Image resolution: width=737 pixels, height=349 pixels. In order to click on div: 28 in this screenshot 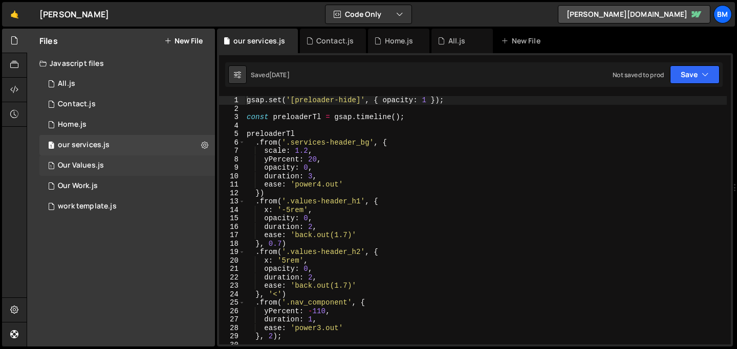, I will do `click(232, 328)`.